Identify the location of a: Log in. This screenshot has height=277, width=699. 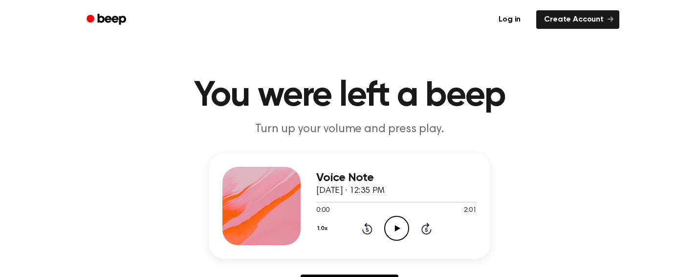
(510, 20).